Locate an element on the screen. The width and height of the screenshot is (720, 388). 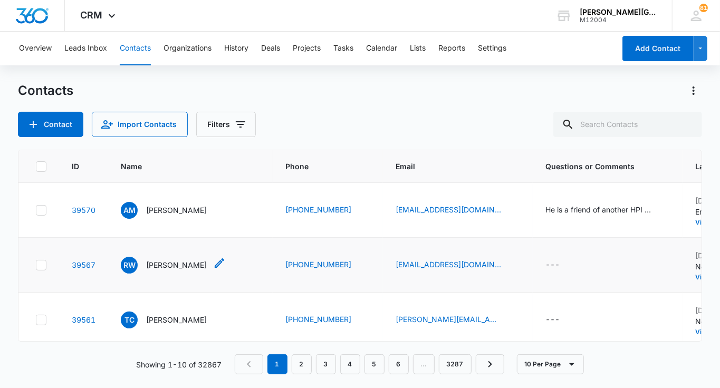
span: TC is located at coordinates (129, 320).